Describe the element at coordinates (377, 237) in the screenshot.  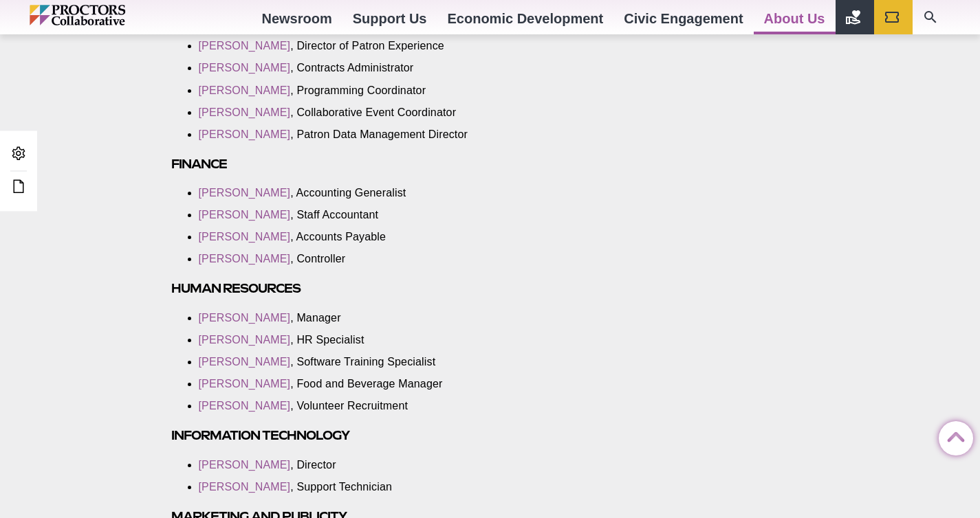
I see `li: , Accounts Payable` at that location.